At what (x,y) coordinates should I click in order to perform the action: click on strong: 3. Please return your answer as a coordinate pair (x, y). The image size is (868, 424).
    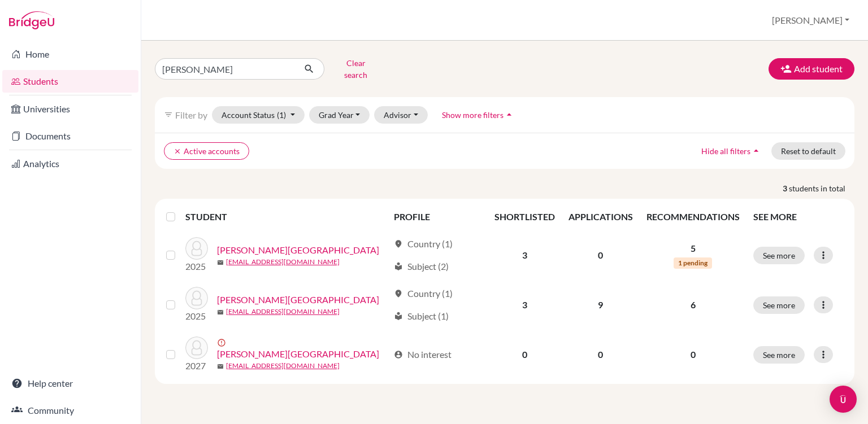
    Looking at the image, I should click on (785, 188).